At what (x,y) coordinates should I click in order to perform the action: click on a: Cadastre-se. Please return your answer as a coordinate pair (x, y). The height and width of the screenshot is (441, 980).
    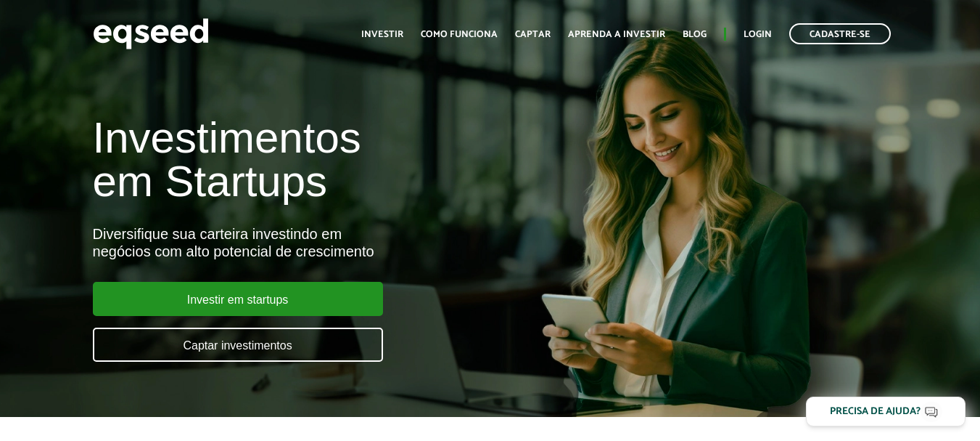
    Looking at the image, I should click on (840, 34).